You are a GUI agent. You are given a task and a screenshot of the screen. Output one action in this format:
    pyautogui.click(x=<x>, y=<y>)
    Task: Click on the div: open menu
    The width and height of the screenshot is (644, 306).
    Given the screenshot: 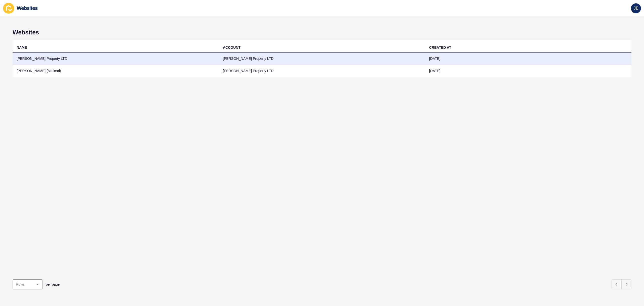 What is the action you would take?
    pyautogui.click(x=28, y=284)
    